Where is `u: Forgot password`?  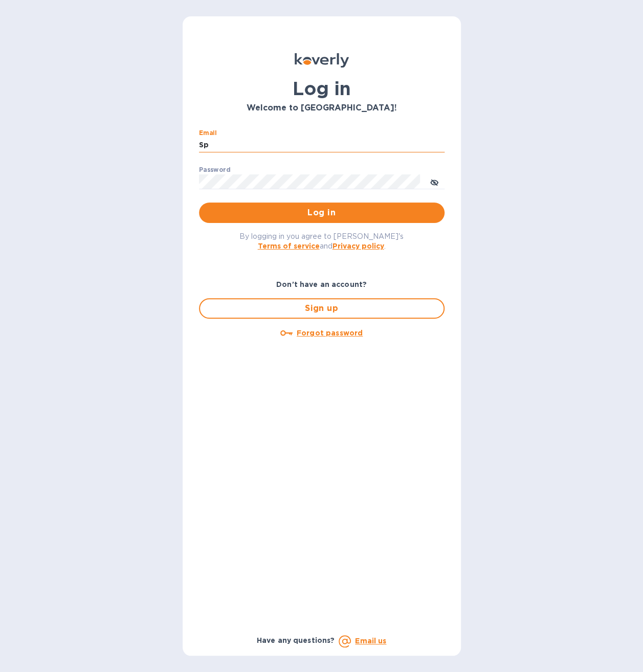 u: Forgot password is located at coordinates (330, 333).